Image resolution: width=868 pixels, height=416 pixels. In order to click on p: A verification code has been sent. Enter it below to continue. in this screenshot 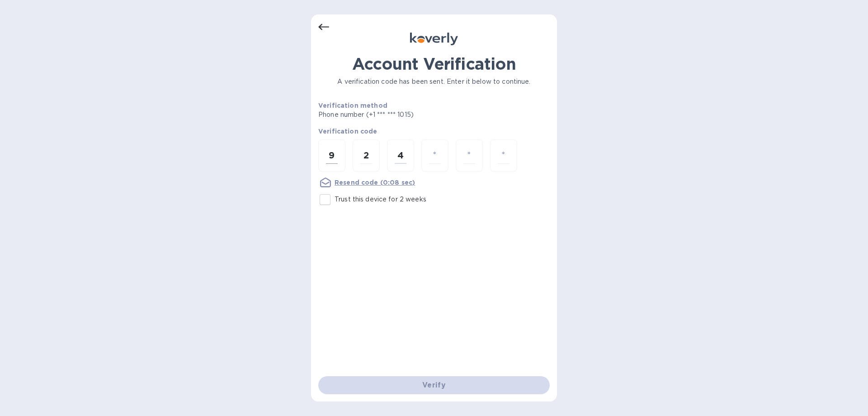, I will do `click(434, 81)`.